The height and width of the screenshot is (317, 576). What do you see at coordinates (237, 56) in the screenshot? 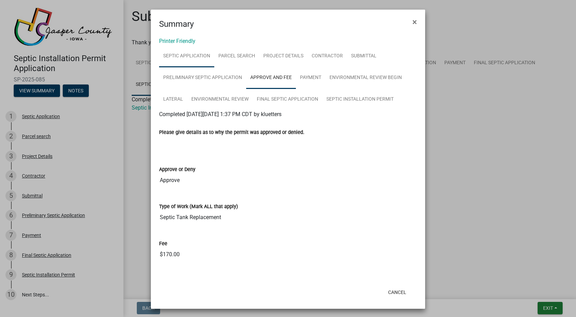
I see `a: Parcel search` at bounding box center [237, 56].